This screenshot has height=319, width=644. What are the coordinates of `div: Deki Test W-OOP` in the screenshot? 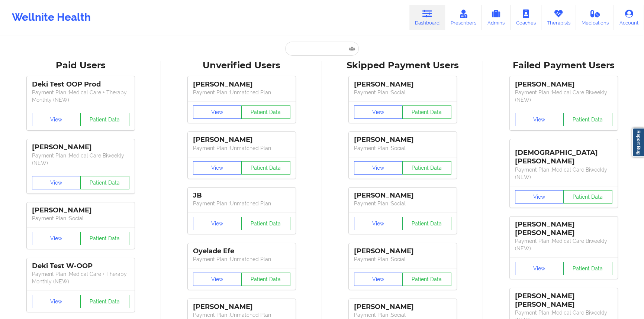 It's located at (81, 266).